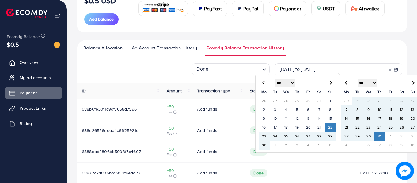  Describe the element at coordinates (27, 13) in the screenshot. I see `img: logo` at that location.